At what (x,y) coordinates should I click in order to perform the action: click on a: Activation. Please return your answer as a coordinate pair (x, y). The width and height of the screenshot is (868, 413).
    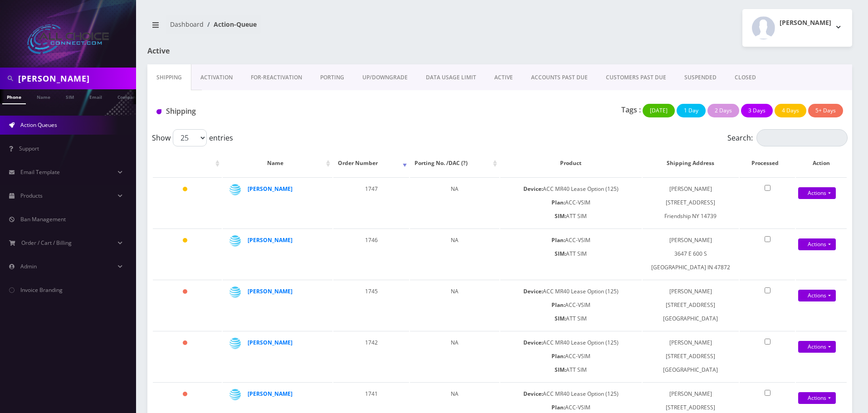
    Looking at the image, I should click on (216, 77).